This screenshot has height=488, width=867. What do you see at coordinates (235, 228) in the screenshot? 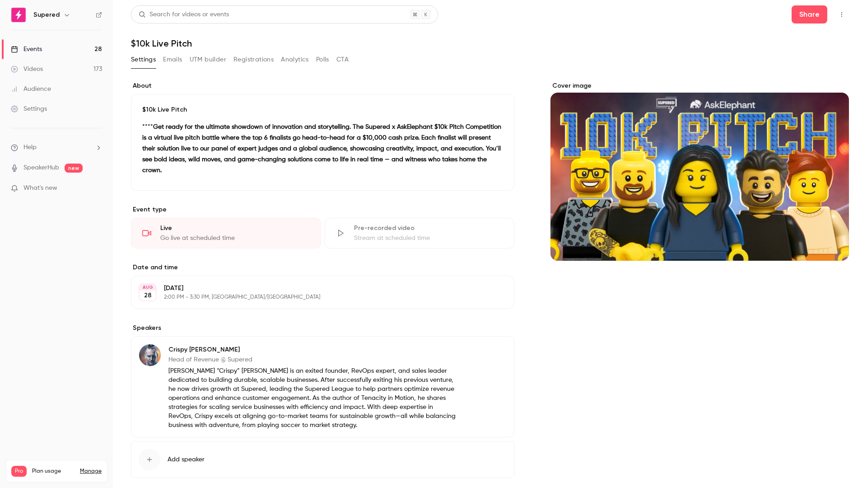
I see `div: Live` at bounding box center [235, 228].